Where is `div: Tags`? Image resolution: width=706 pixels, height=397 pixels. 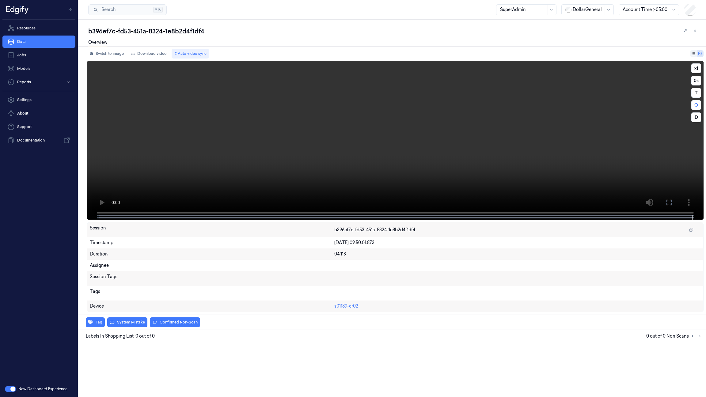
div: Tags is located at coordinates (212, 293).